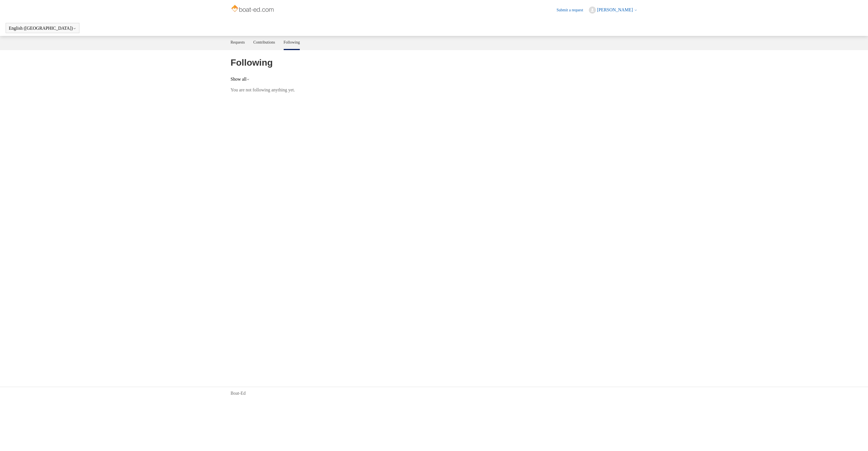 The width and height of the screenshot is (868, 451). Describe the element at coordinates (434, 90) in the screenshot. I see `p: You are not following anything yet.` at that location.